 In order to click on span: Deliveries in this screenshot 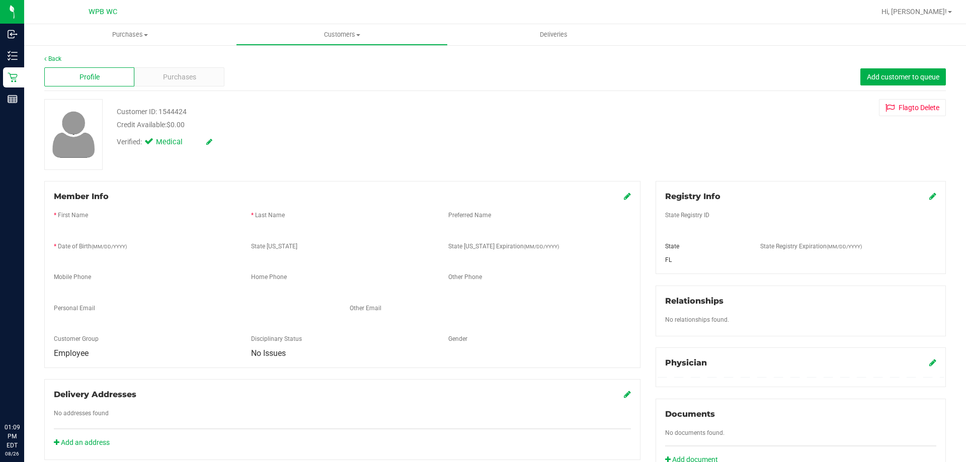, I will do `click(553, 35)`.